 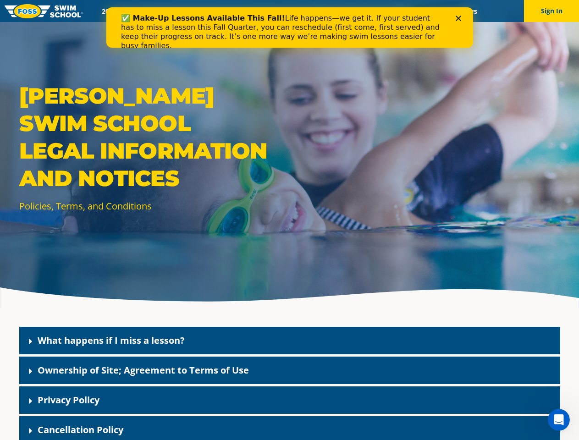 What do you see at coordinates (171, 11) in the screenshot?
I see `a: Schools` at bounding box center [171, 11].